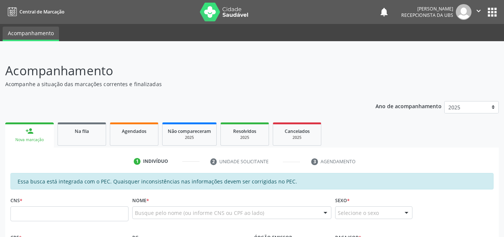 This screenshot has width=504, height=237. I want to click on div: person_add, so click(30, 131).